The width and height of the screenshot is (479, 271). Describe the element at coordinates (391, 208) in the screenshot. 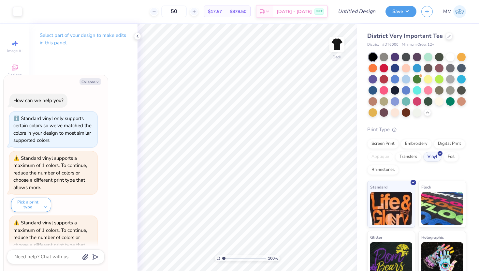

I see `img: Standard` at that location.